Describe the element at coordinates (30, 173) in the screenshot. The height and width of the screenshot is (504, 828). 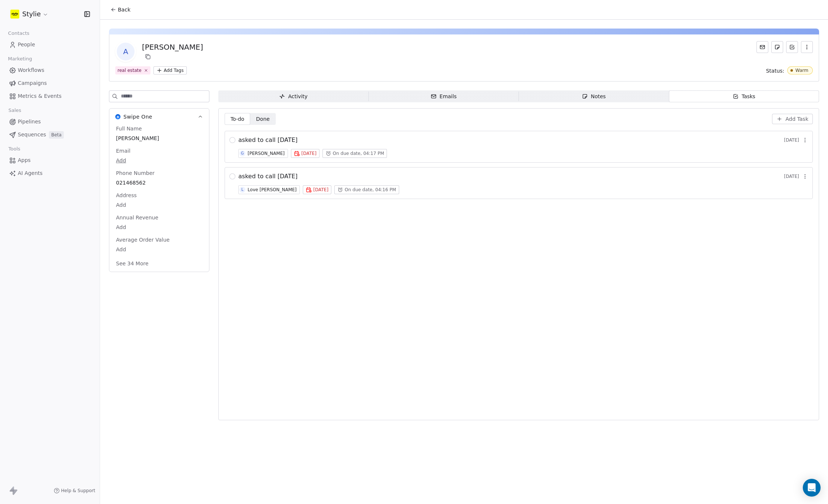
I see `span: AI Agents` at that location.